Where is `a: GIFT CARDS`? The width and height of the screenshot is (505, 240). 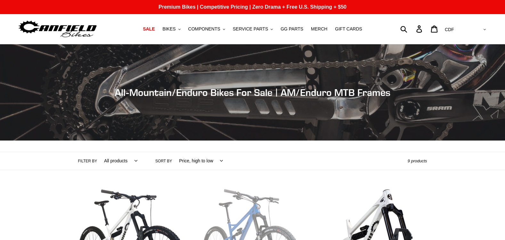 a: GIFT CARDS is located at coordinates (349, 29).